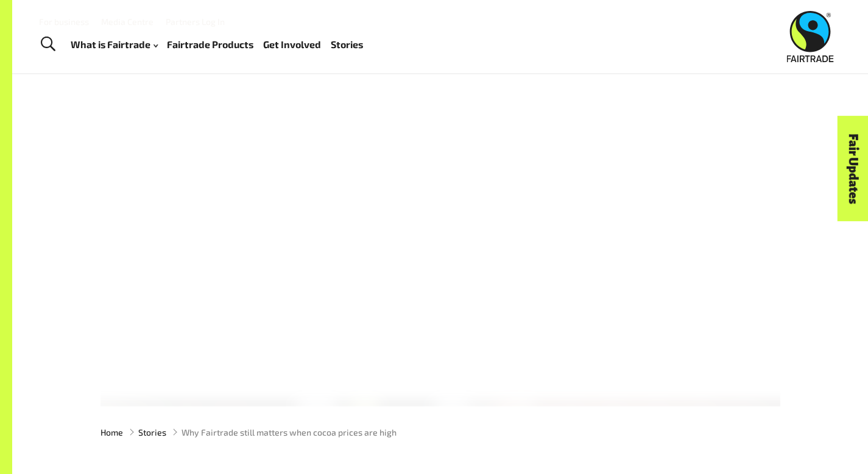 Image resolution: width=868 pixels, height=474 pixels. What do you see at coordinates (111, 432) in the screenshot?
I see `span: Home` at bounding box center [111, 432].